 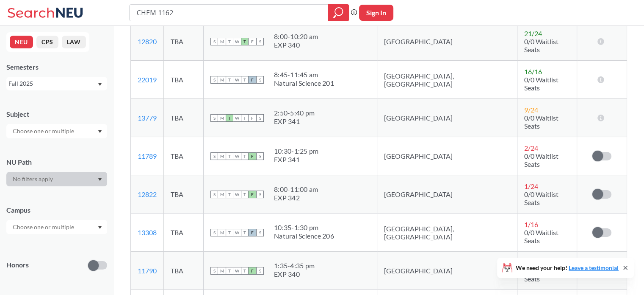 I want to click on div: 10:30 - 1:25 pm, so click(x=296, y=151).